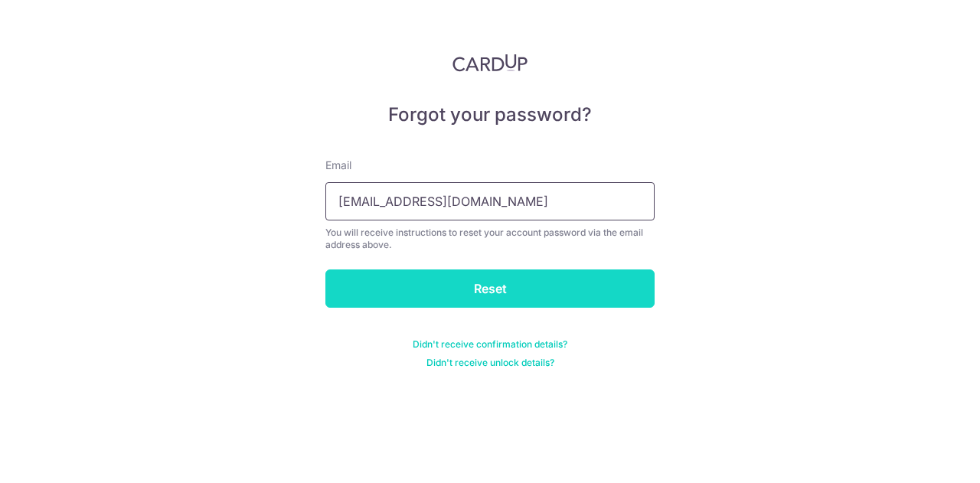  Describe the element at coordinates (490, 115) in the screenshot. I see `h5: Forgot your password?` at that location.